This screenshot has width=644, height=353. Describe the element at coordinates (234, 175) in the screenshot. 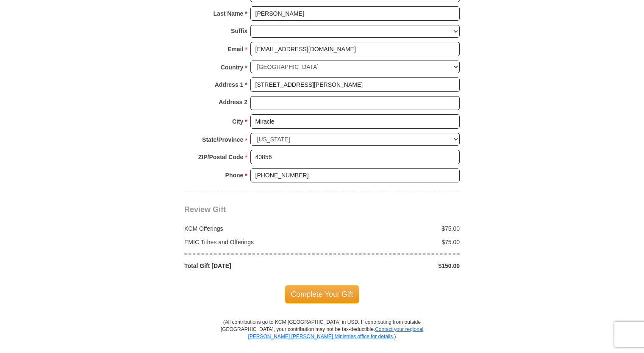

I see `strong: Phone` at that location.